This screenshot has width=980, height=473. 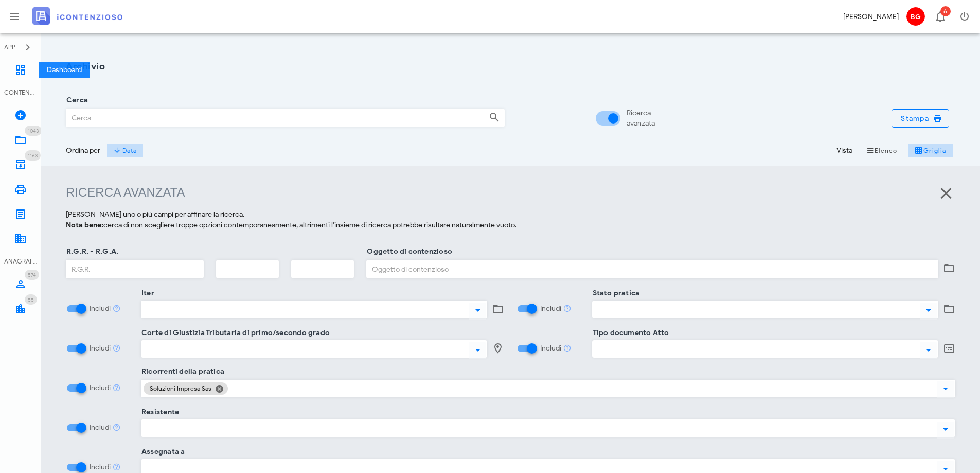 I want to click on span: 1043, so click(x=33, y=130).